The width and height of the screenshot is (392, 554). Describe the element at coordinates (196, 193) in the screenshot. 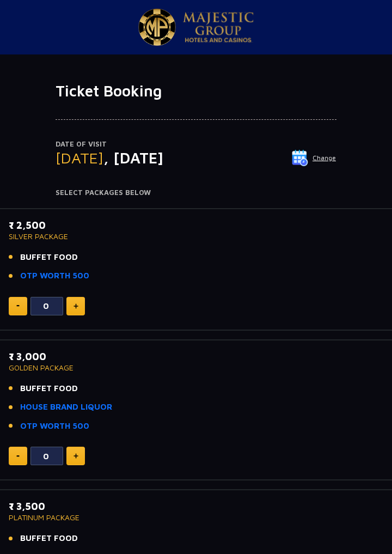

I see `h4: Select Packages Below` at that location.